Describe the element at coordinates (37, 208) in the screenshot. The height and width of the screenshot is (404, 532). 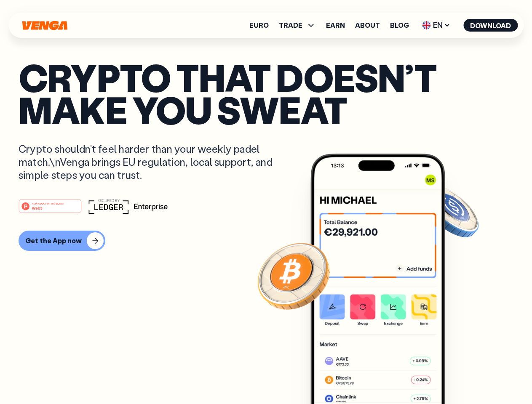
I see `tspan: Web3` at that location.